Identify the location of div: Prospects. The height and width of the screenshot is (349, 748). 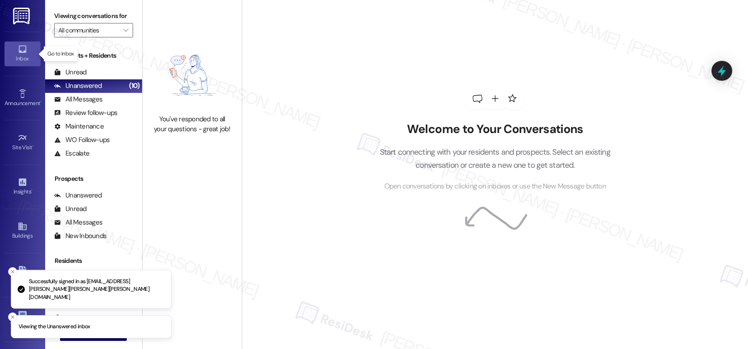
(93, 179).